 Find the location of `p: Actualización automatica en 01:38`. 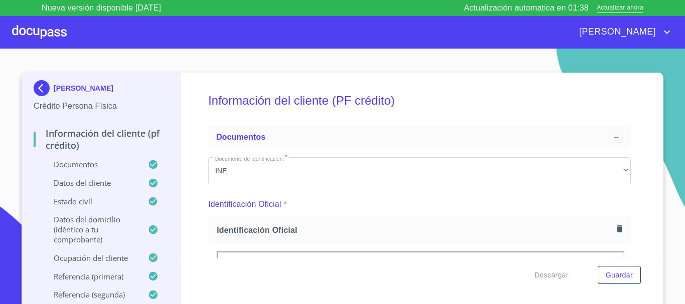

p: Actualización automatica en 01:38 is located at coordinates (526, 8).